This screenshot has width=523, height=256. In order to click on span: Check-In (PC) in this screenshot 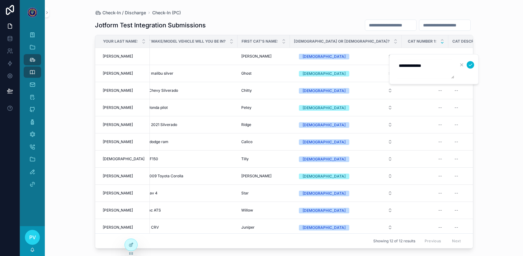, I will do `click(166, 13)`.